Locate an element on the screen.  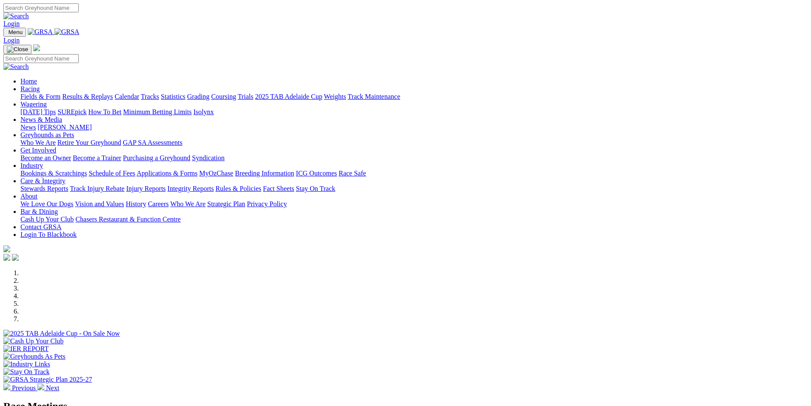
a: Fields & Form is located at coordinates (40, 96).